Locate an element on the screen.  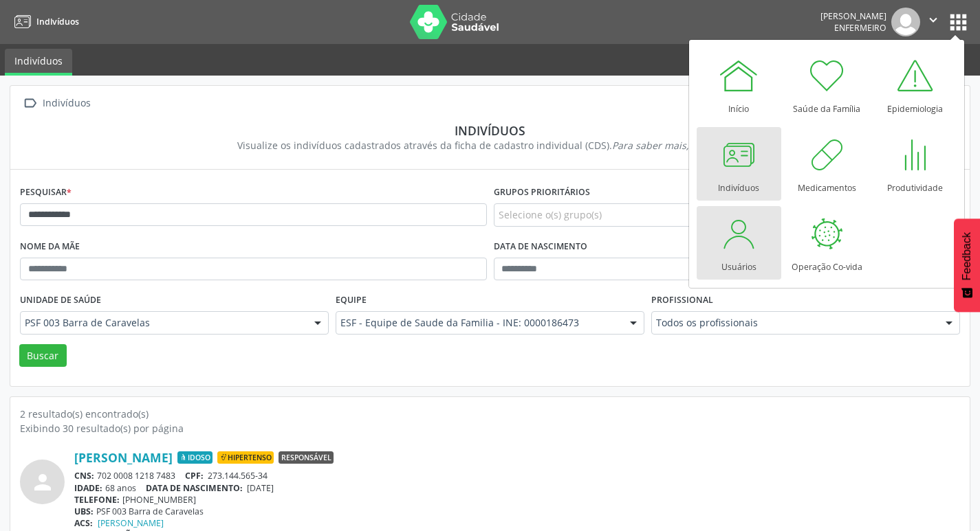
span: CPF: is located at coordinates (194, 475).